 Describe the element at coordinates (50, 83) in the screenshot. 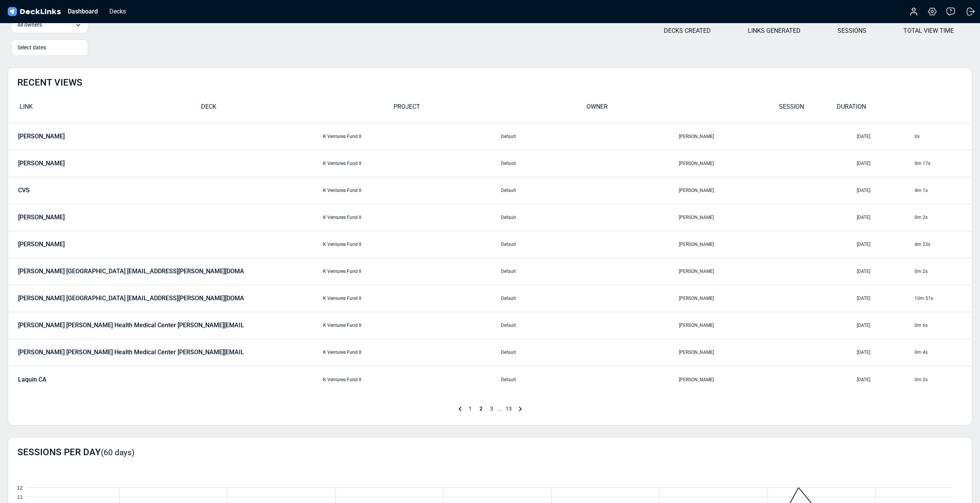

I see `h2: RECENT VIEWS` at that location.